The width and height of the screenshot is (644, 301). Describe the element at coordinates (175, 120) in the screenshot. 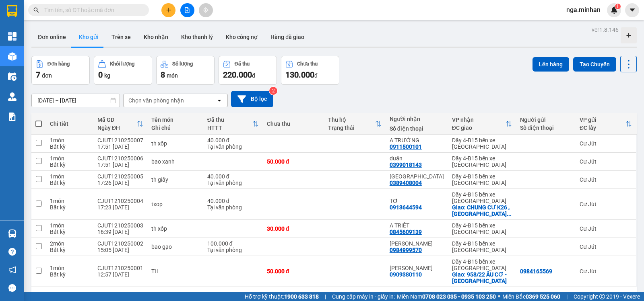

I see `div: Tên món` at that location.